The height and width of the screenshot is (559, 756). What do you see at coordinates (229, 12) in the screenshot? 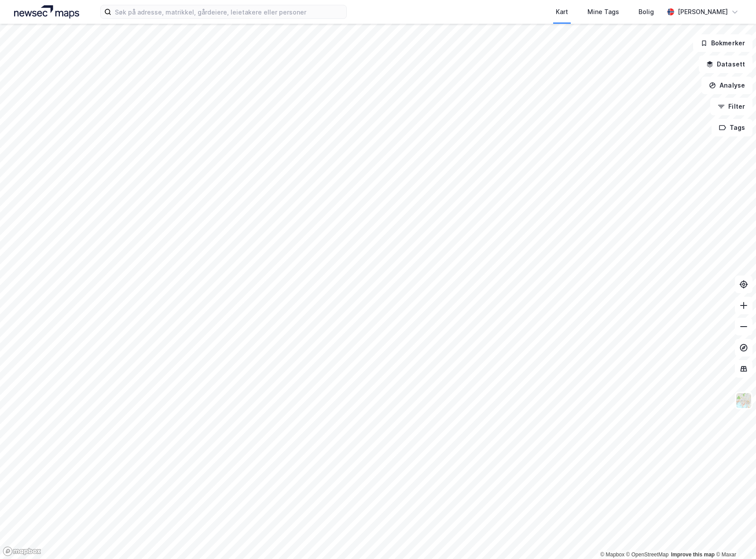
I see `input: Søk på adresse, matrikkel, gårdeiere, leietakere eller personer` at bounding box center [229, 12].